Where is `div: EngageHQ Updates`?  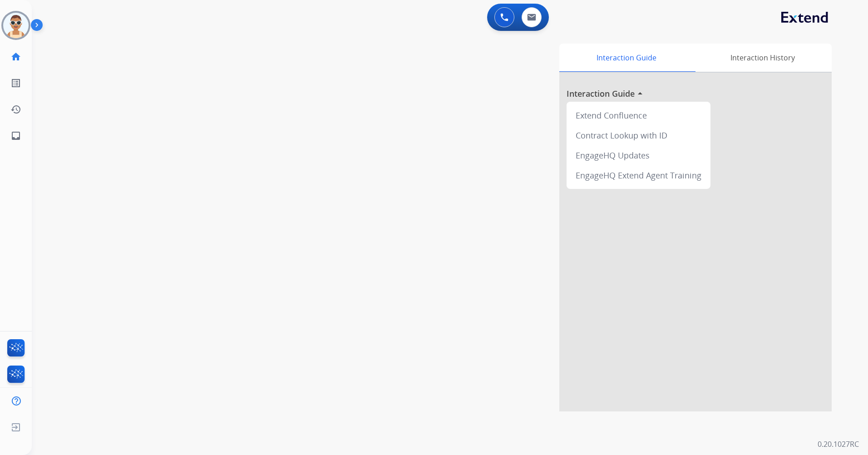 div: EngageHQ Updates is located at coordinates (638, 155).